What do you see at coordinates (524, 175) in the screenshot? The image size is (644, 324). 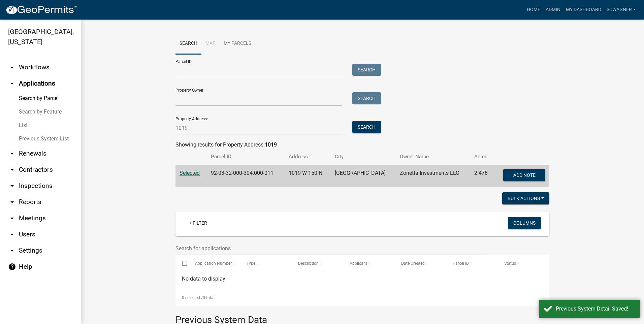 I see `span: Add Note` at bounding box center [524, 175].